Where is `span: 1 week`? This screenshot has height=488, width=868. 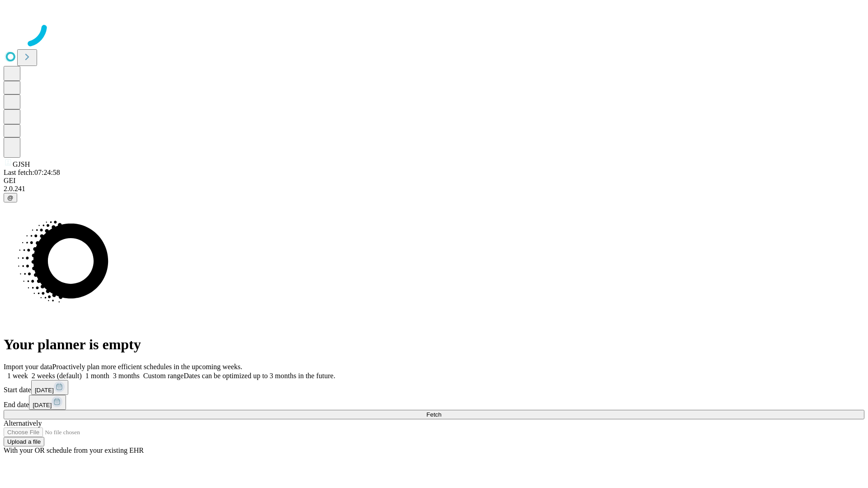
span: 1 week is located at coordinates (18, 375).